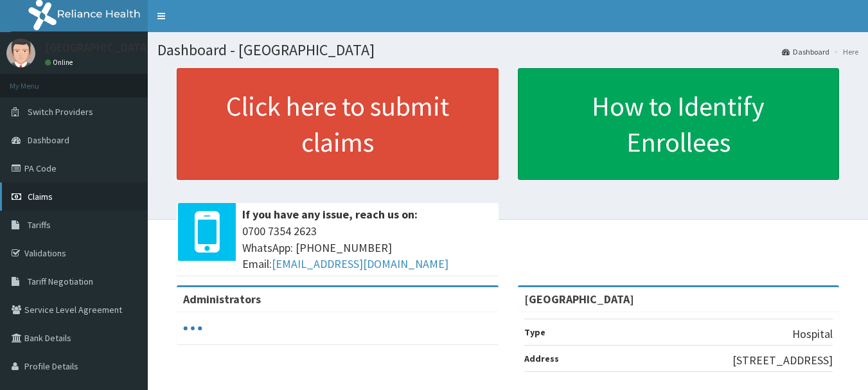 This screenshot has height=390, width=868. Describe the element at coordinates (60, 281) in the screenshot. I see `span: Tariff Negotiation` at that location.